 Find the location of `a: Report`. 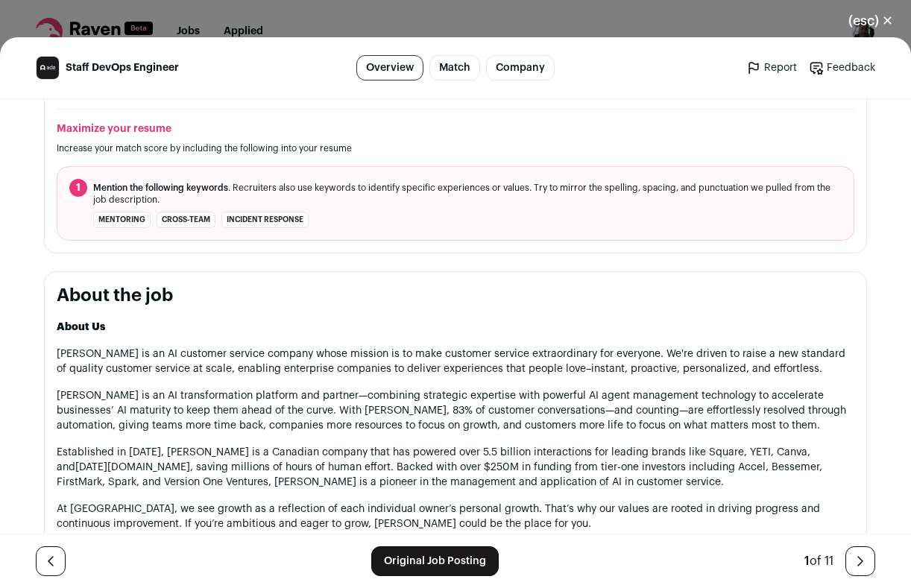

a: Report is located at coordinates (771, 68).